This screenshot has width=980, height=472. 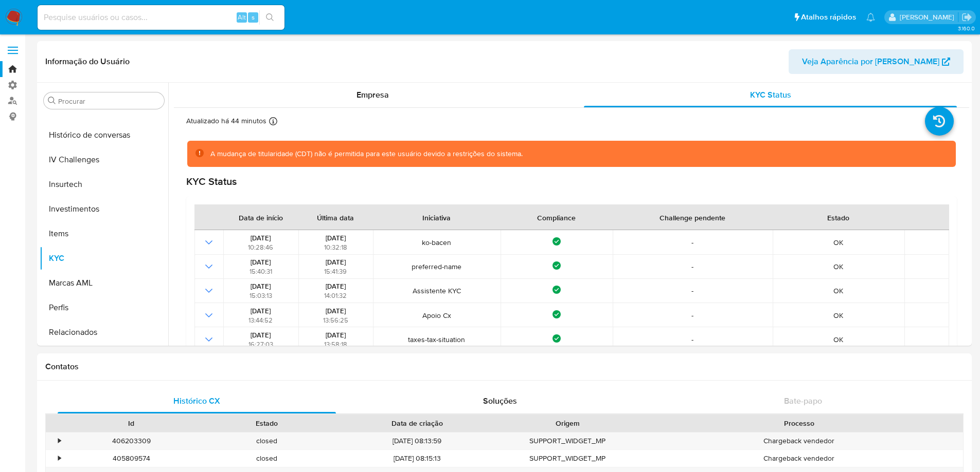 I want to click on input: Procurar, so click(x=109, y=101).